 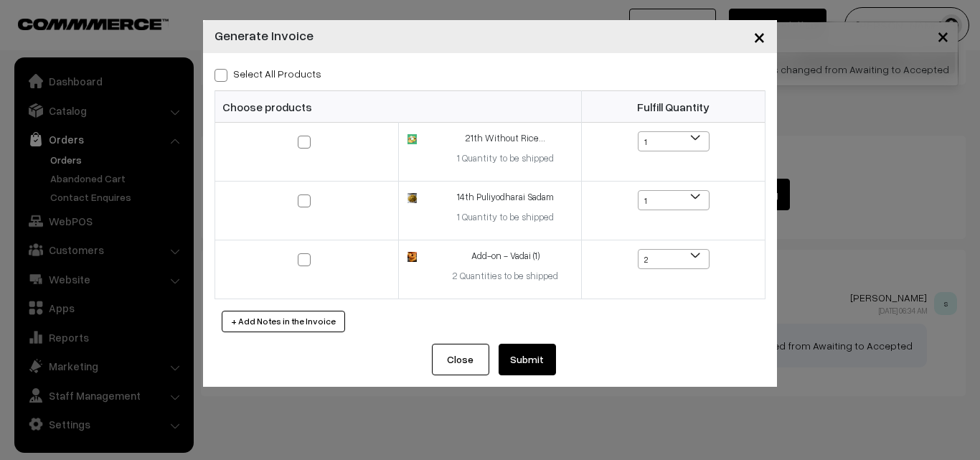 What do you see at coordinates (674, 107) in the screenshot?
I see `th: Fulfill Quantity` at bounding box center [674, 107].